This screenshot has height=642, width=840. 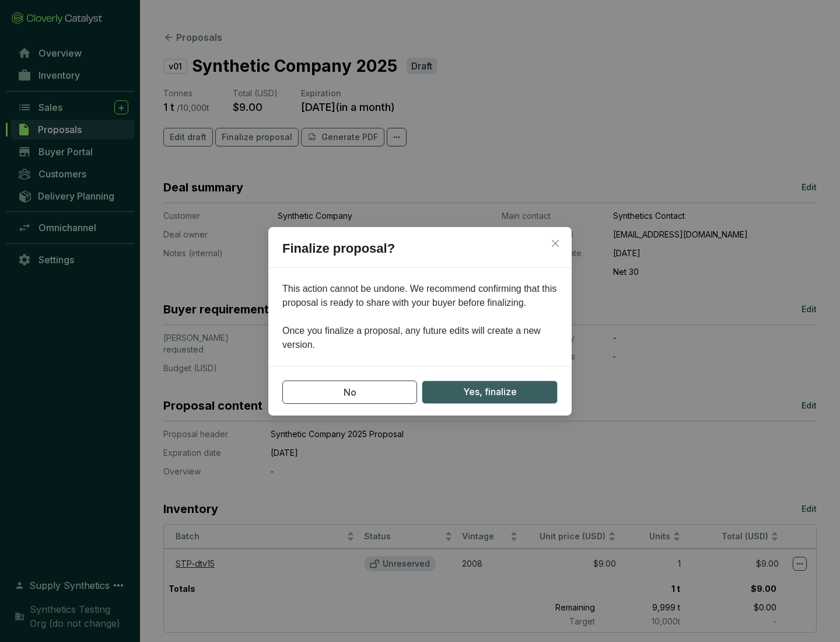 What do you see at coordinates (555, 243) in the screenshot?
I see `span: close` at bounding box center [555, 243].